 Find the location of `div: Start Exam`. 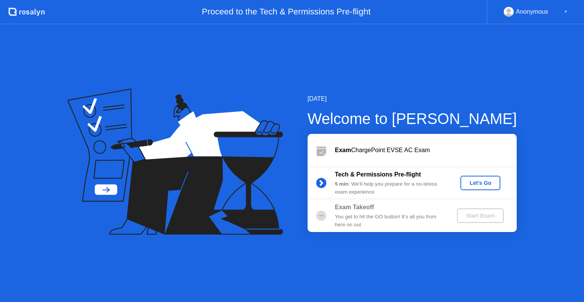

div: Start Exam is located at coordinates (481, 216).